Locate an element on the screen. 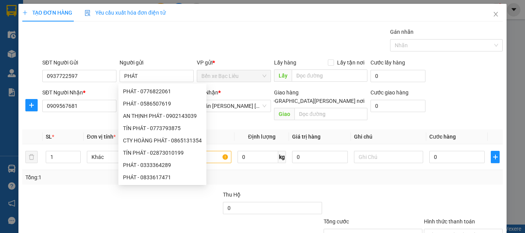 This screenshot has width=525, height=233. img: icon is located at coordinates (88, 13).